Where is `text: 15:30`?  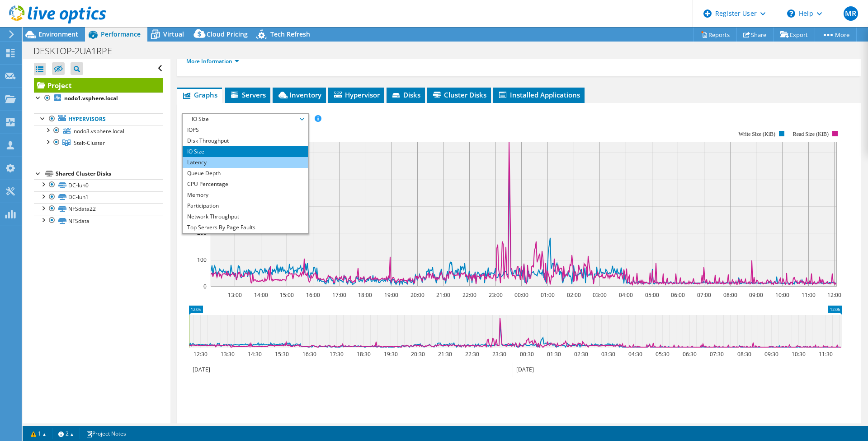 text: 15:30 is located at coordinates (281, 354).